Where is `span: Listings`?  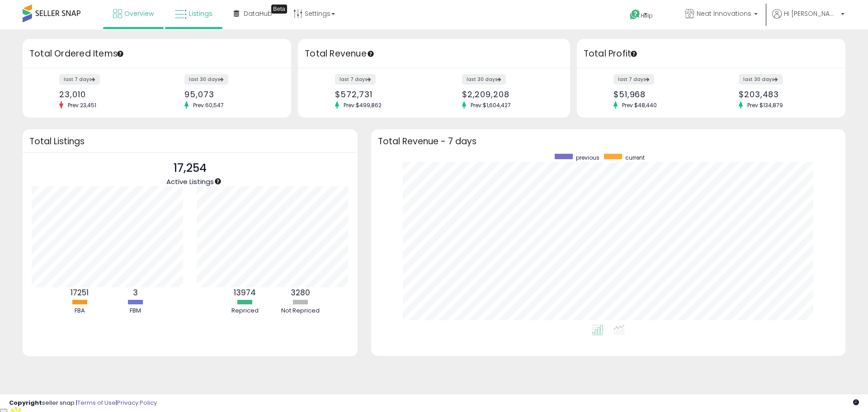 span: Listings is located at coordinates (201, 13).